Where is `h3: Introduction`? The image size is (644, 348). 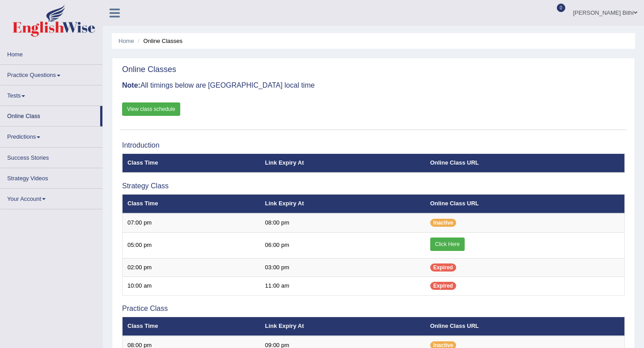
h3: Introduction is located at coordinates (374, 145).